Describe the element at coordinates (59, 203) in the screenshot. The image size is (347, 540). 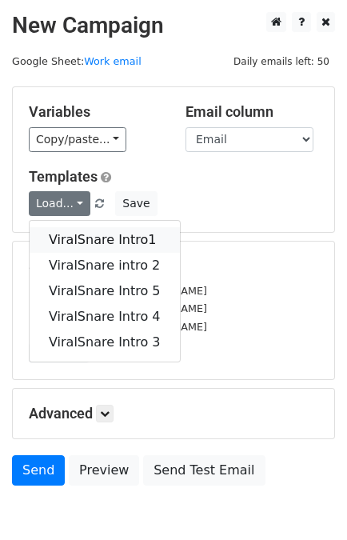
I see `a: Load...` at that location.